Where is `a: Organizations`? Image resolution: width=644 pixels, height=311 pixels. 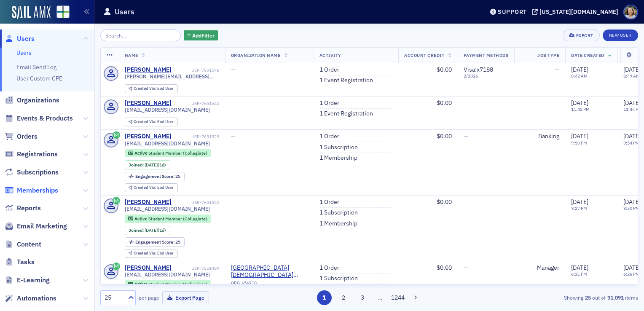
a: Organizations is located at coordinates (32, 100).